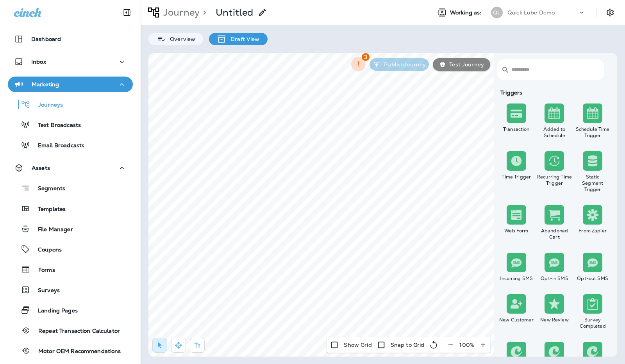  Describe the element at coordinates (70, 310) in the screenshot. I see `button: Landing Pages` at that location.